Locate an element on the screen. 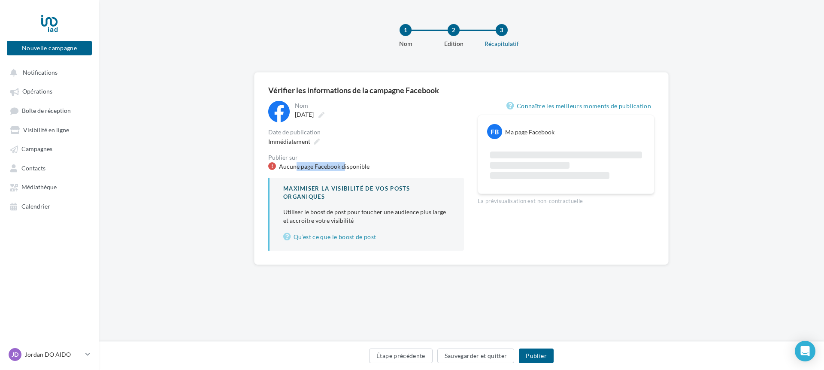 Image resolution: width=824 pixels, height=370 pixels. button: Sauvegarder et quitter is located at coordinates (476, 356).